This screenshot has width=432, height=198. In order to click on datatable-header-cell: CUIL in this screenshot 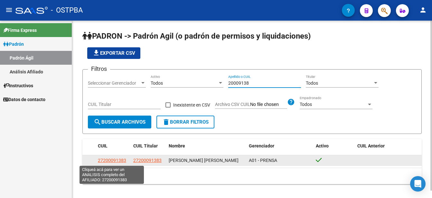, I will do `click(113, 146)`.